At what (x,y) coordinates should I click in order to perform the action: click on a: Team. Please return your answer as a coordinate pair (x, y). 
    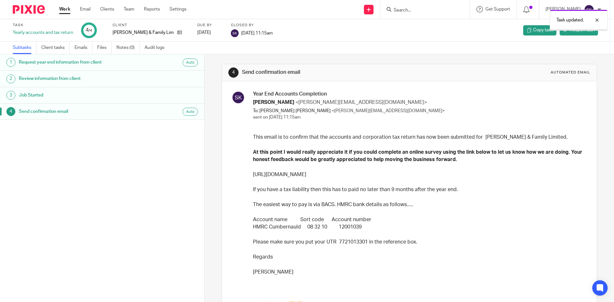
    Looking at the image, I should click on (129, 9).